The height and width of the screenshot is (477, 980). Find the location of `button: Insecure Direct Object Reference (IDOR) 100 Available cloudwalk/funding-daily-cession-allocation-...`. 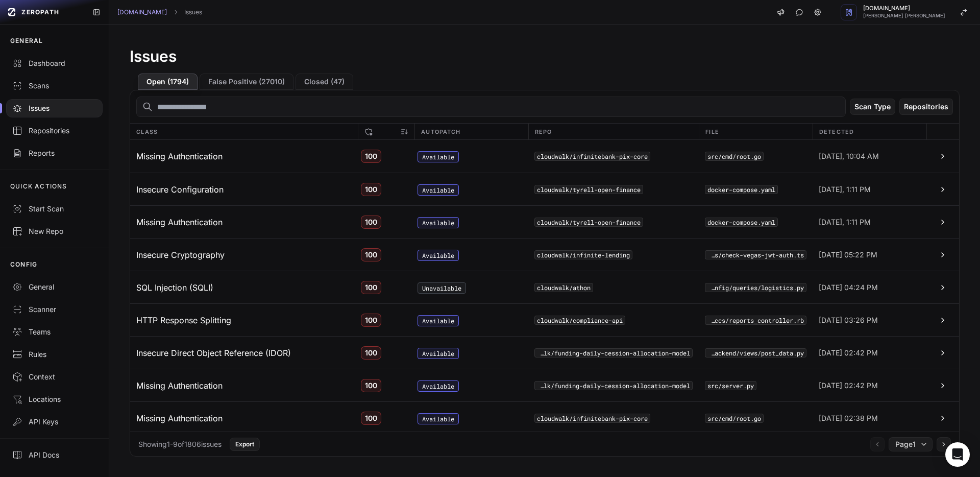

button: Insecure Direct Object Reference (IDOR) 100 Available cloudwalk/funding-daily-cession-allocation-... is located at coordinates (545, 352).